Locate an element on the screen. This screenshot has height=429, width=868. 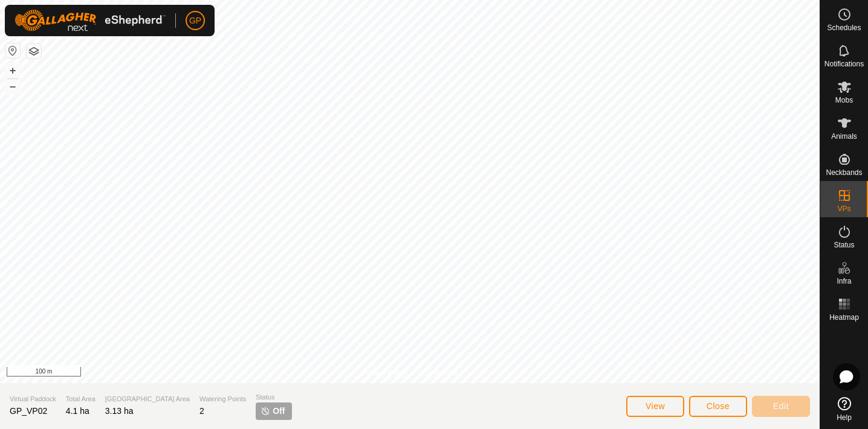
span: 2 is located at coordinates (201, 412).